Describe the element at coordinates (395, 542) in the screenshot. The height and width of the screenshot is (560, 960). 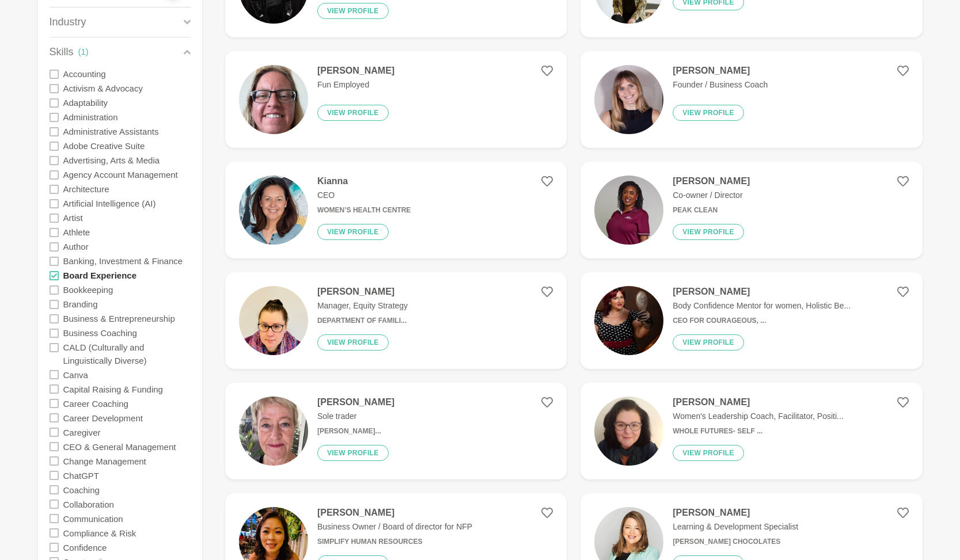
I see `h6: Simplify Human Resources` at that location.